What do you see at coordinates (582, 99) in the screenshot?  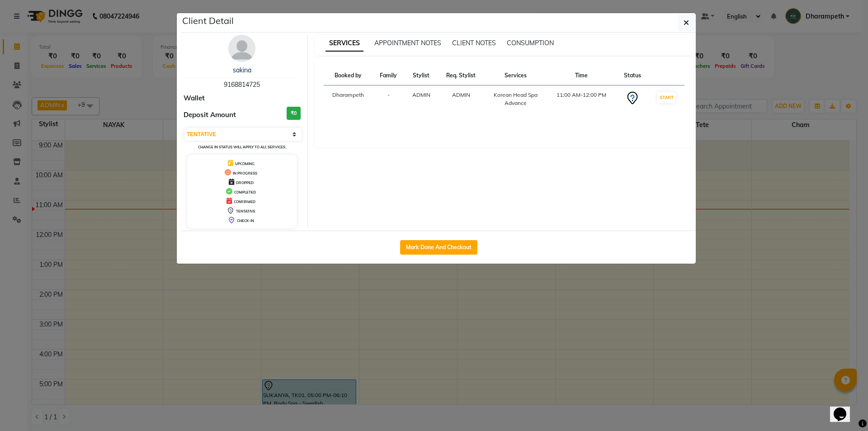 I see `td: 11:00 AM-12:00 PM` at bounding box center [582, 99].